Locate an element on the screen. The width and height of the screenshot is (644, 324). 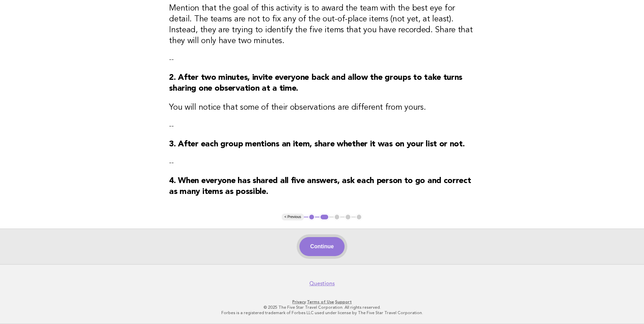
a: Questions is located at coordinates (322, 283).